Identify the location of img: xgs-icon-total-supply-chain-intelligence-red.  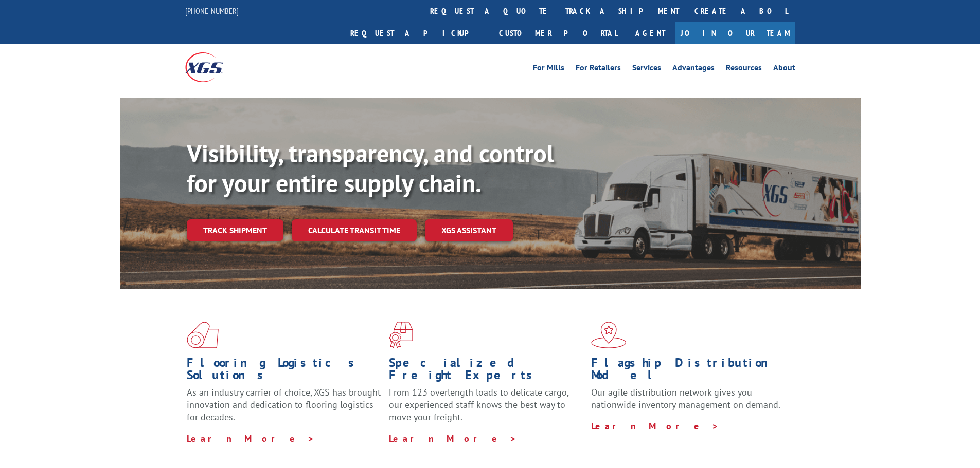
(203, 335).